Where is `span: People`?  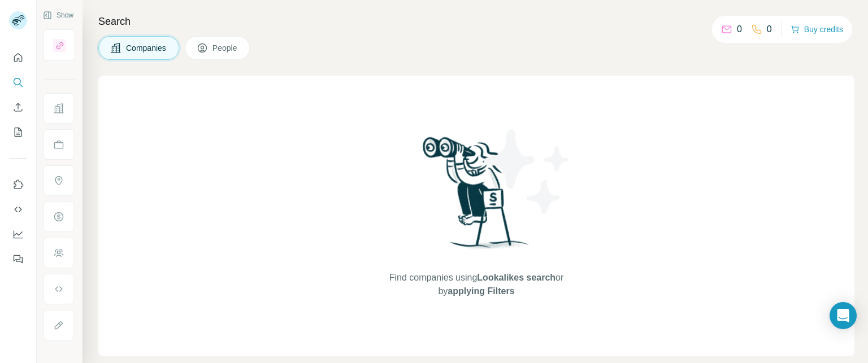
span: People is located at coordinates (226, 48).